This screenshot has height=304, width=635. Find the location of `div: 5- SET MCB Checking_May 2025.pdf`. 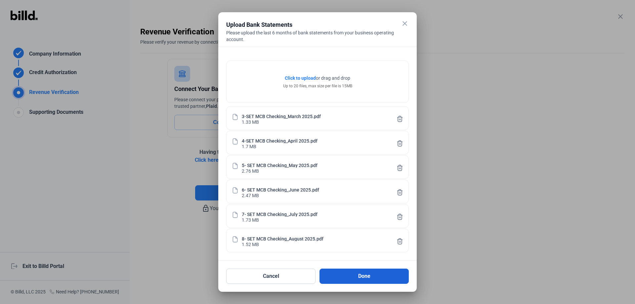

div: 5- SET MCB Checking_May 2025.pdf is located at coordinates (279, 165).